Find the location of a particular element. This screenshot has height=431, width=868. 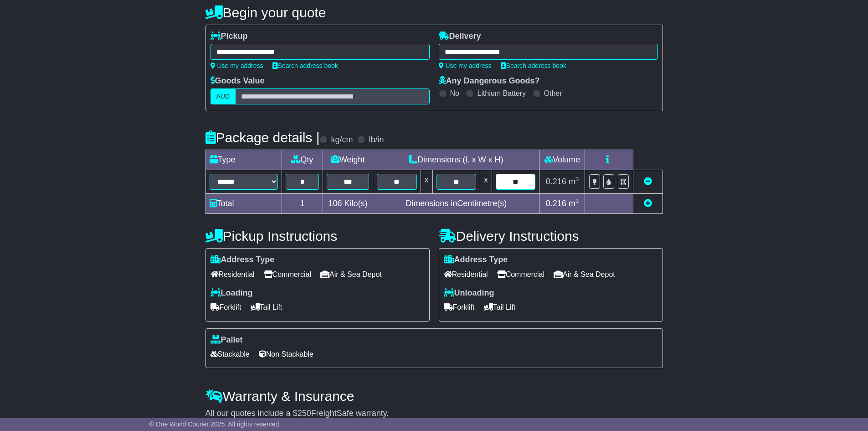

td: Dimensions (L x W x H) is located at coordinates (456, 160).